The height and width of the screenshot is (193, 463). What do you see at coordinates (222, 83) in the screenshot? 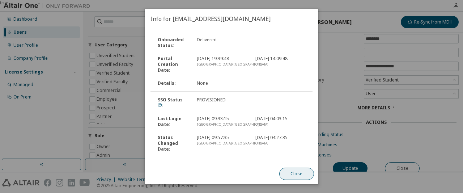
I see `div: None` at bounding box center [222, 83].